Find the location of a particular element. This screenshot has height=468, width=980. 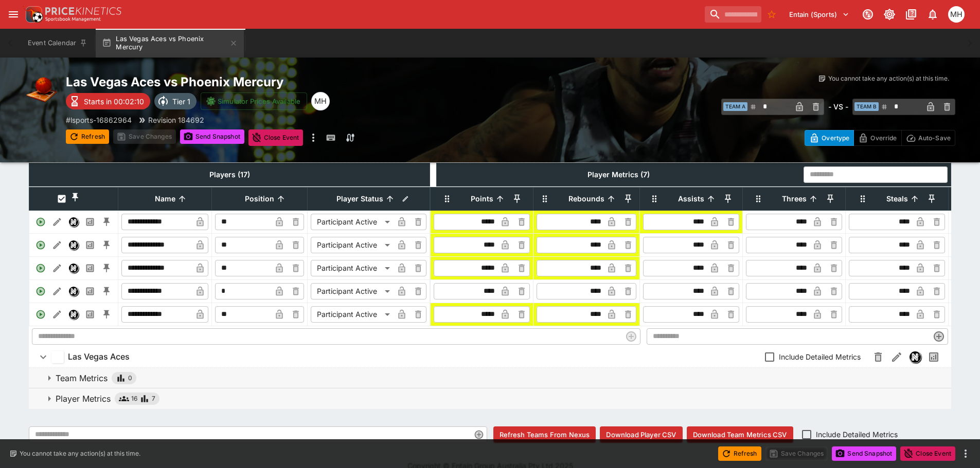

button: Refresh Teams From Nexus is located at coordinates (545, 435).